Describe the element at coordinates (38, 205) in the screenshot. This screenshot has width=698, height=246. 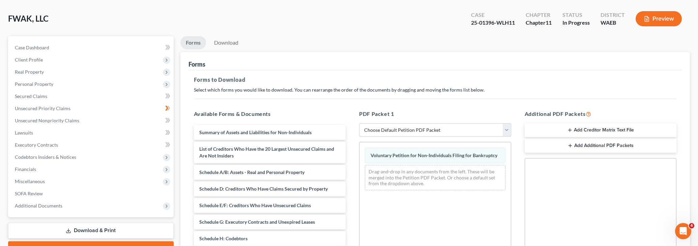
I see `span: Additional Documents` at that location.